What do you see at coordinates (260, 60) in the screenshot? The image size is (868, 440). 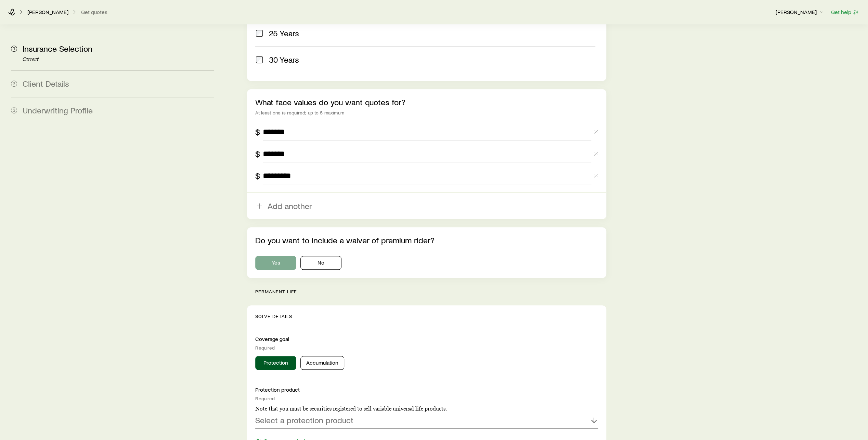 I see `input: 30 Years` at bounding box center [260, 60].